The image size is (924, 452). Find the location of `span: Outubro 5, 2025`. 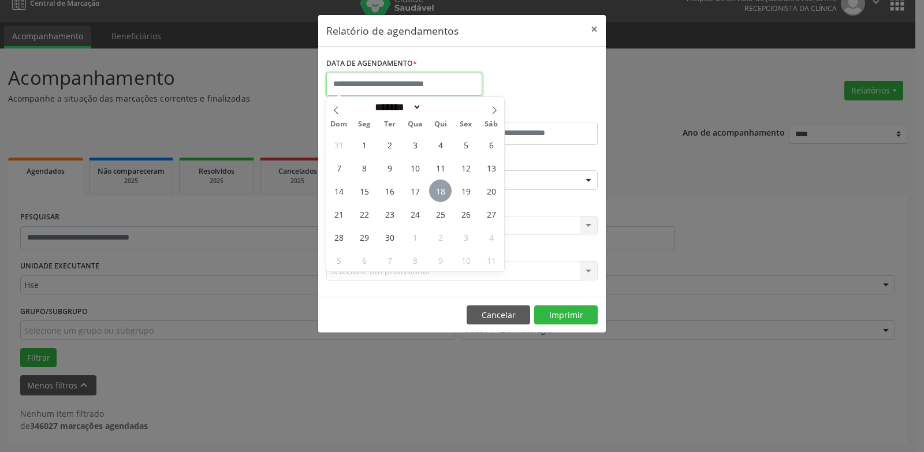

span: Outubro 5, 2025 is located at coordinates (338, 260).